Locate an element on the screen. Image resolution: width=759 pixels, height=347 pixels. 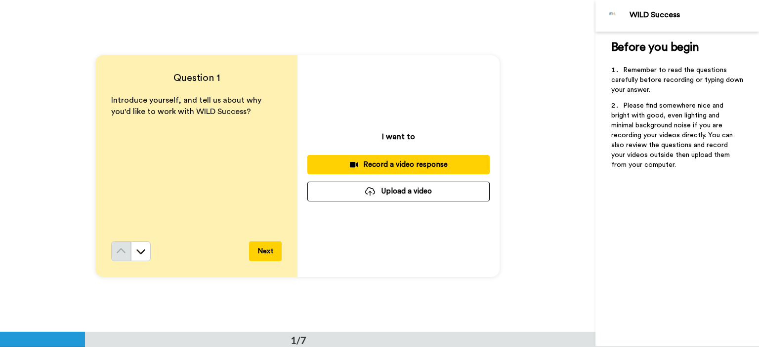
span: Remember to read the questions carefully before recording or typing down your answer. is located at coordinates (678, 80).